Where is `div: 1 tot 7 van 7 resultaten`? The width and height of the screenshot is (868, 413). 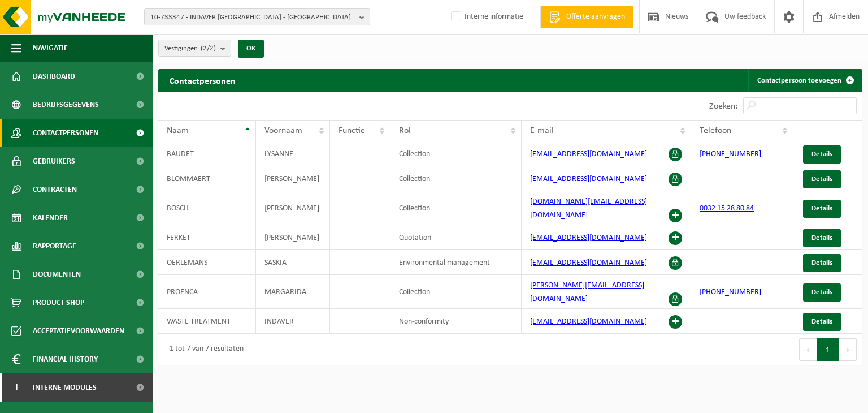
div: 1 tot 7 van 7 resultaten is located at coordinates (203, 349).